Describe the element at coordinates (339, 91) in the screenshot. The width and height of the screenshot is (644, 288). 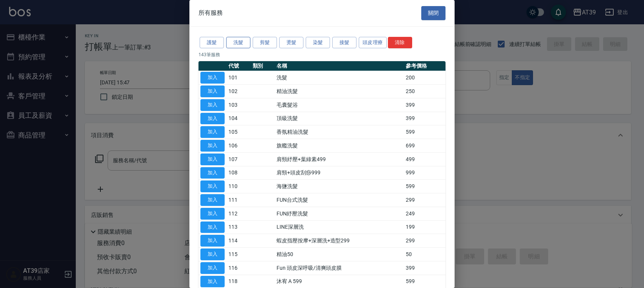
I see `td: 精油洗髮` at that location.